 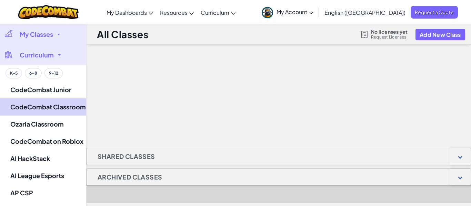 What do you see at coordinates (36, 34) in the screenshot?
I see `span: My Classes` at bounding box center [36, 34].